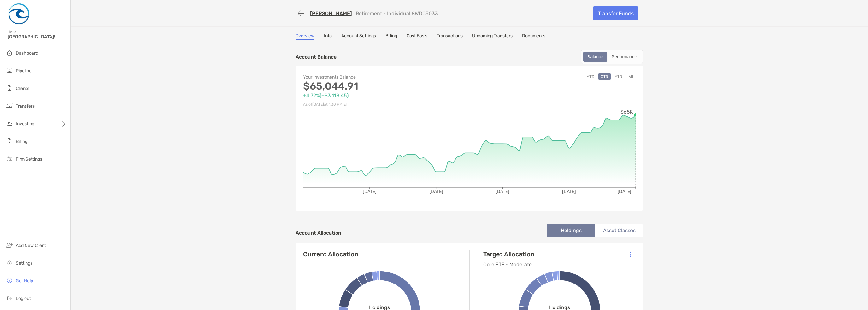  Describe the element at coordinates (25, 124) in the screenshot. I see `span: Investing` at that location.